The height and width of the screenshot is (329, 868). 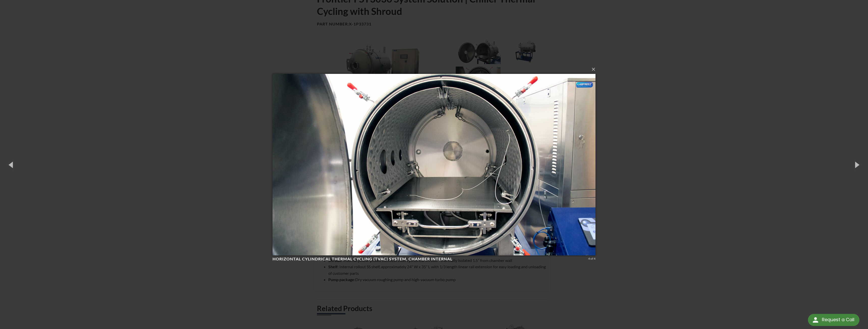 I want to click on button: Next (Right arrow key), so click(x=857, y=165).